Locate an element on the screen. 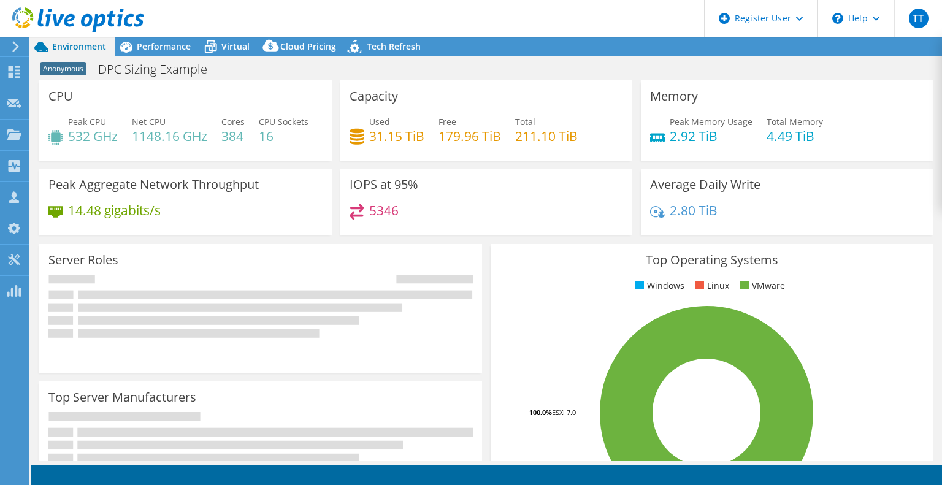 The image size is (942, 485). h4: 2.80 TiB is located at coordinates (694, 210).